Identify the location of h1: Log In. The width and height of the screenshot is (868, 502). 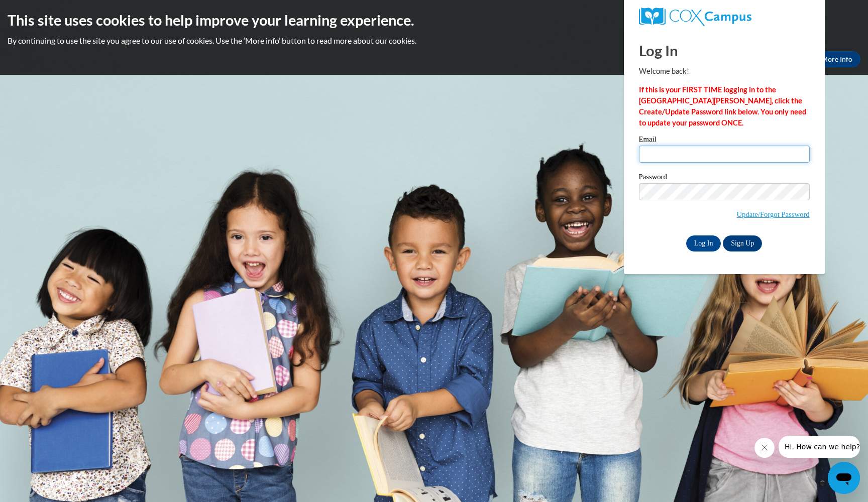
(724, 51).